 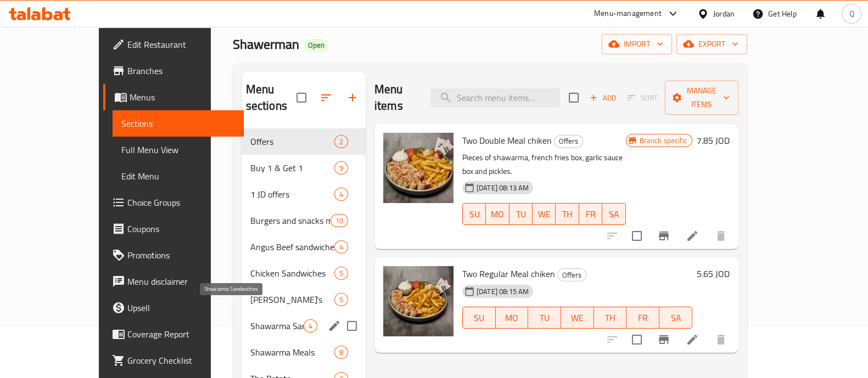 I want to click on button: Add section, so click(x=352, y=98).